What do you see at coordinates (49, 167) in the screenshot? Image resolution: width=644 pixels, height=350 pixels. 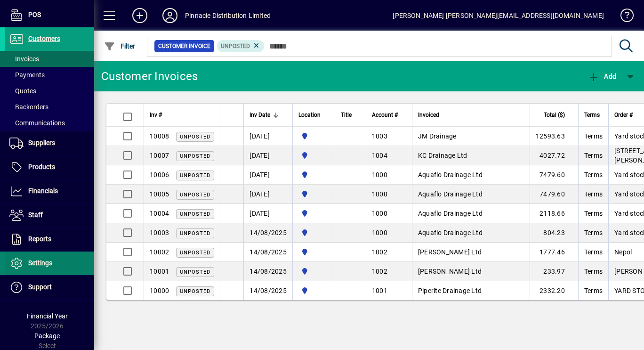 I see `a: Products` at bounding box center [49, 167].